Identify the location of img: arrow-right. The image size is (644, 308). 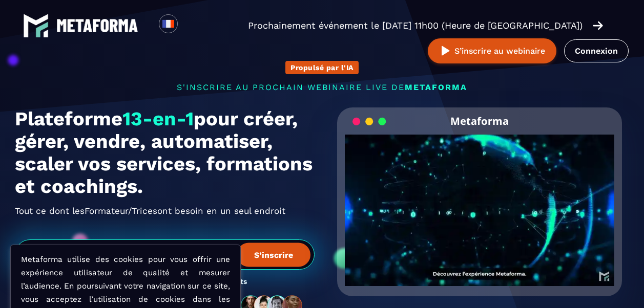
(598, 26).